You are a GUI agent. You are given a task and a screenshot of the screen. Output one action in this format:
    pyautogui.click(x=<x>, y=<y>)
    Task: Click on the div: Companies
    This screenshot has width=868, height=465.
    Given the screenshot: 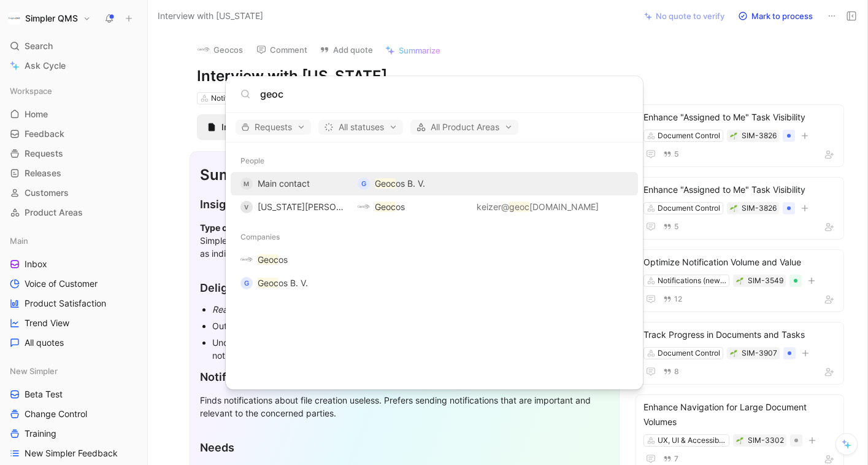 What is the action you would take?
    pyautogui.click(x=434, y=237)
    